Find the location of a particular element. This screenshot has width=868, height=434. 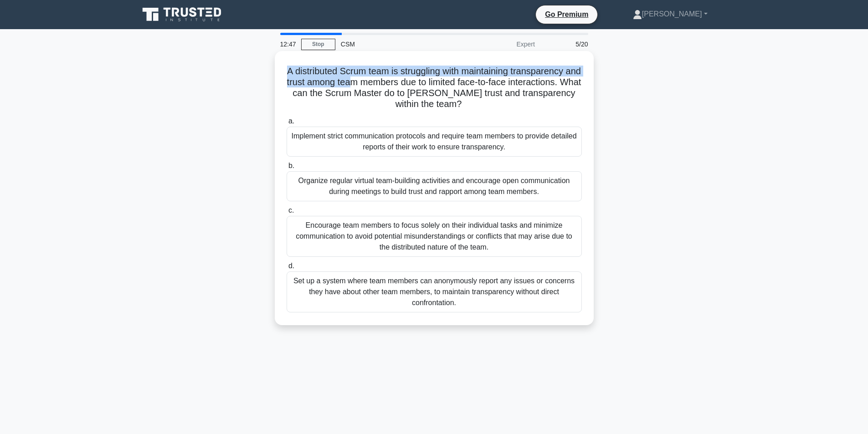

a: Stop is located at coordinates (318, 44).